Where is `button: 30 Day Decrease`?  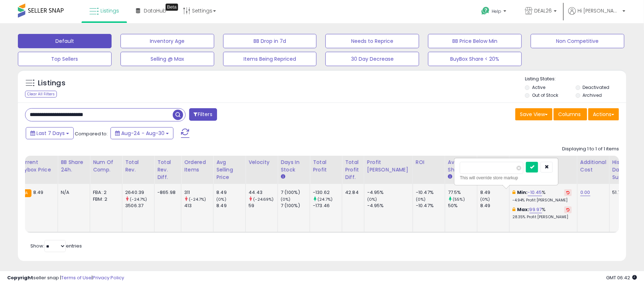 button: 30 Day Decrease is located at coordinates (372, 59).